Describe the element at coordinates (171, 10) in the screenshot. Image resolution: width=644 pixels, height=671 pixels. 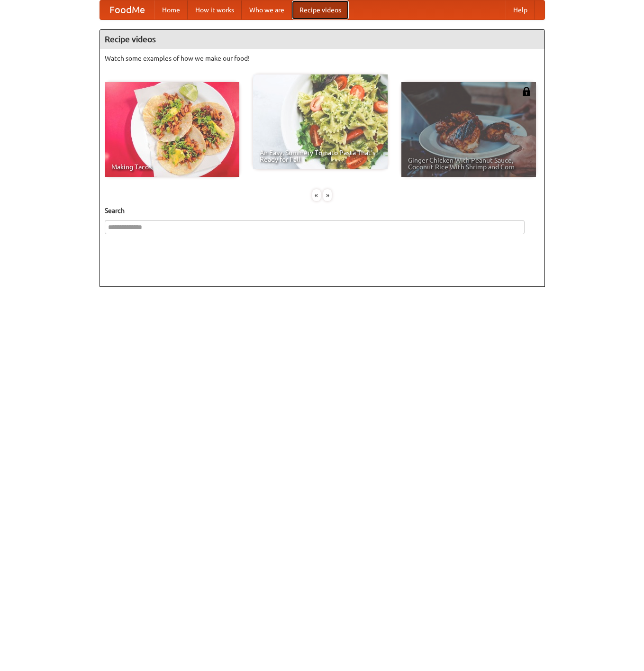
I see `a: Home` at that location.